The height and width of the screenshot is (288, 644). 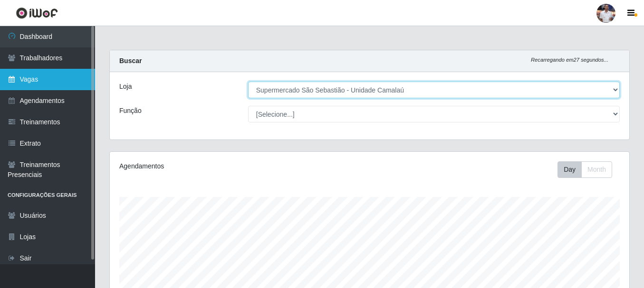 What do you see at coordinates (125, 87) in the screenshot?
I see `label: Loja` at bounding box center [125, 87].